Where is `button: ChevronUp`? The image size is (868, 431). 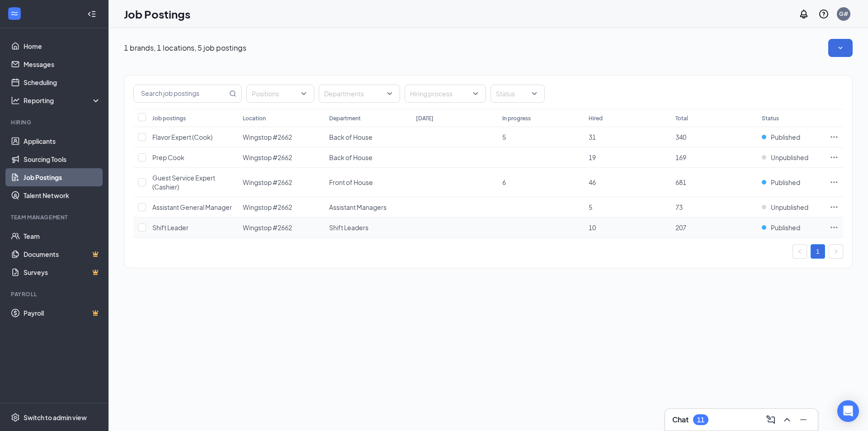 button: ChevronUp is located at coordinates (787, 419).